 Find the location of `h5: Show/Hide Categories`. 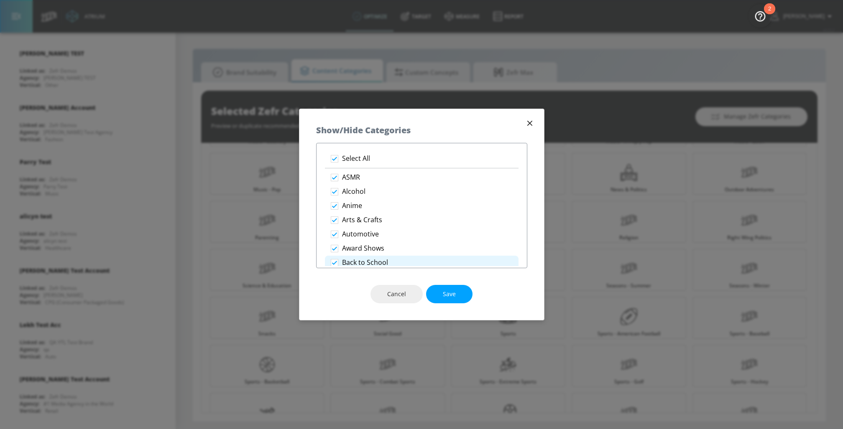

h5: Show/Hide Categories is located at coordinates (363, 130).